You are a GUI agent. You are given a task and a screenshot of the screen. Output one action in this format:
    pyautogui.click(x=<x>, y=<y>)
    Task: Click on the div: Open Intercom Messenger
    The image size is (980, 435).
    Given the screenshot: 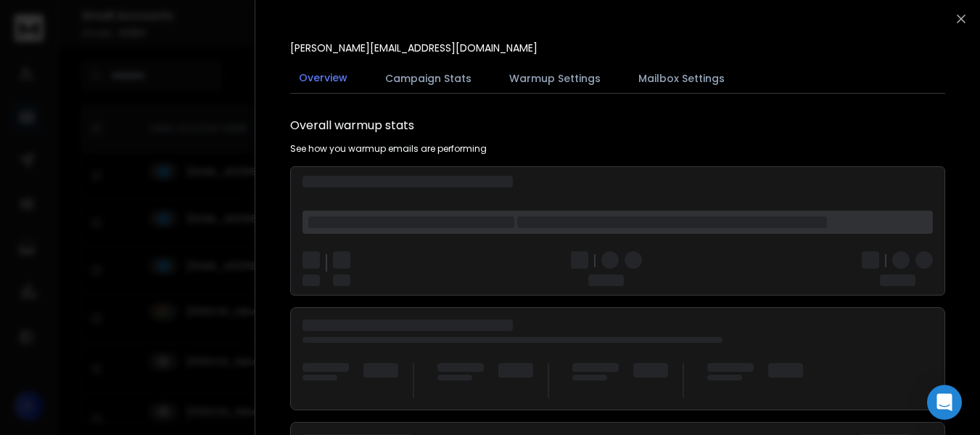 What is the action you would take?
    pyautogui.click(x=944, y=402)
    